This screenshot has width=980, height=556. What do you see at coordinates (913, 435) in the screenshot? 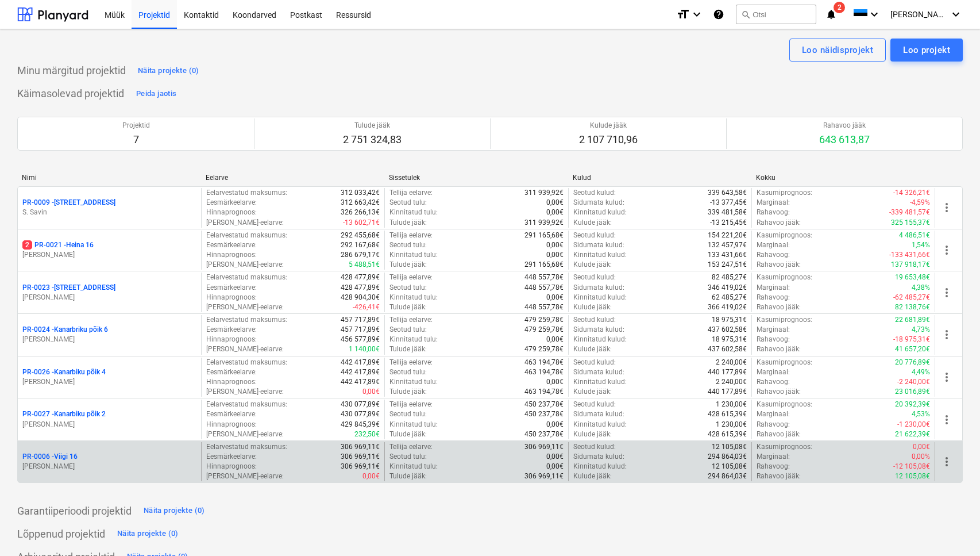
I see `p: 21 622,39€` at bounding box center [913, 435].